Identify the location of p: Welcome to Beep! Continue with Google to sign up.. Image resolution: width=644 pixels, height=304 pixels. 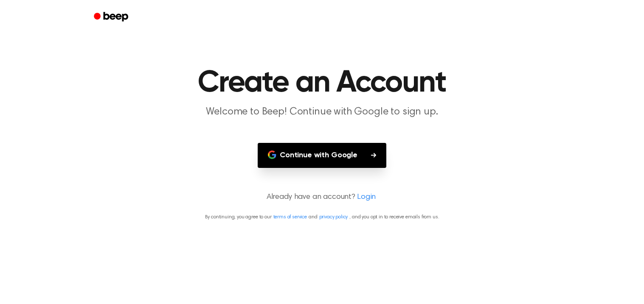
(322, 112).